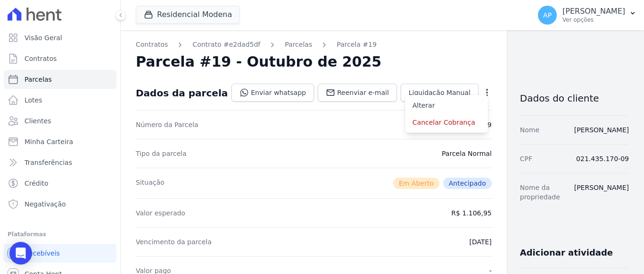  Describe the element at coordinates (314, 44) in the screenshot. I see `nav: Breadcrumb` at that location.